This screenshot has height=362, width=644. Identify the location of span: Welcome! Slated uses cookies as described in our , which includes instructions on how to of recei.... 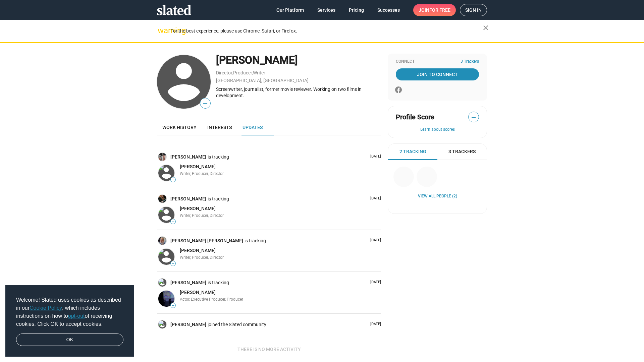
(70, 312).